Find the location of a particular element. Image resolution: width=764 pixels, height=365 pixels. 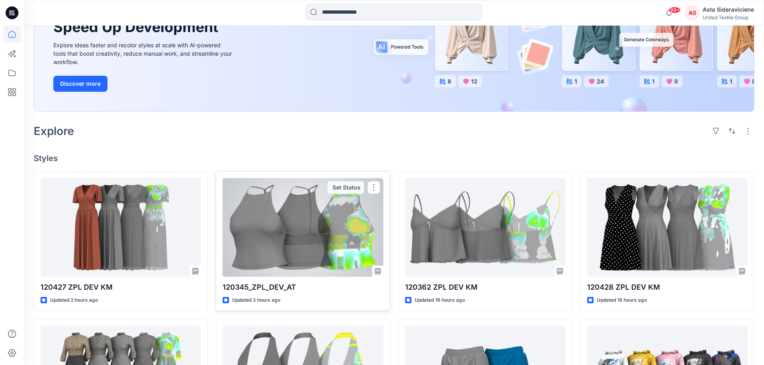

p: 120345_ZPL_DEV_AT is located at coordinates (303, 287).